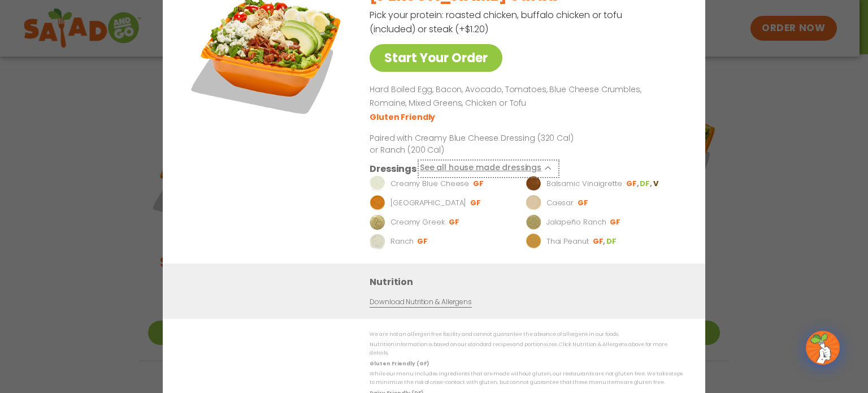  I want to click on img: Dressing preview image for Jalapeño Ranch, so click(533, 221).